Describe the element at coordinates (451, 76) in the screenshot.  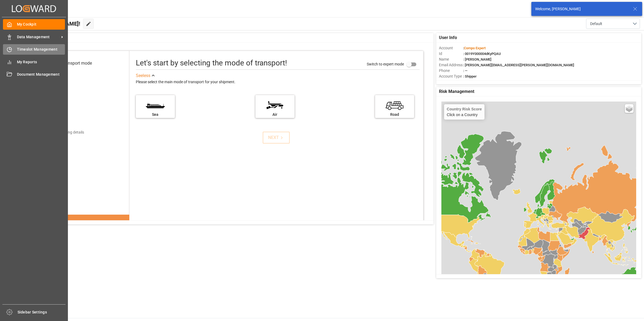
I see `span: Account Type` at that location.